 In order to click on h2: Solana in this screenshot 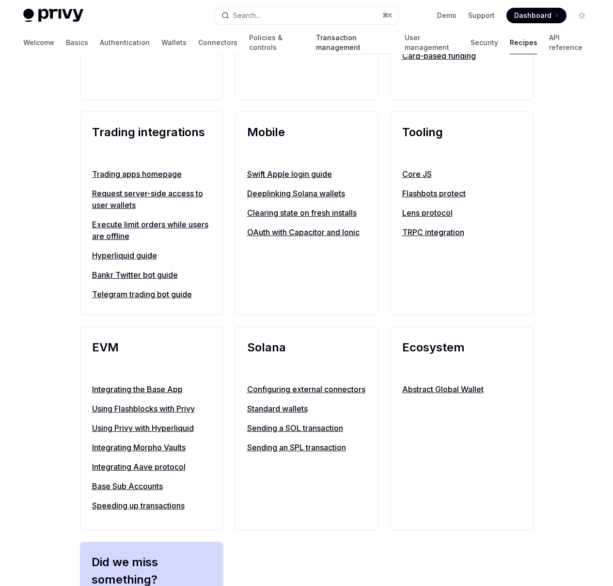, I will do `click(307, 356)`.